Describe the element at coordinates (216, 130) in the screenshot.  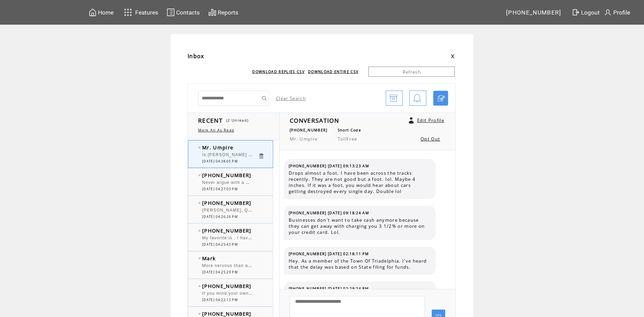
I see `a: Mark All As Read` at that location.